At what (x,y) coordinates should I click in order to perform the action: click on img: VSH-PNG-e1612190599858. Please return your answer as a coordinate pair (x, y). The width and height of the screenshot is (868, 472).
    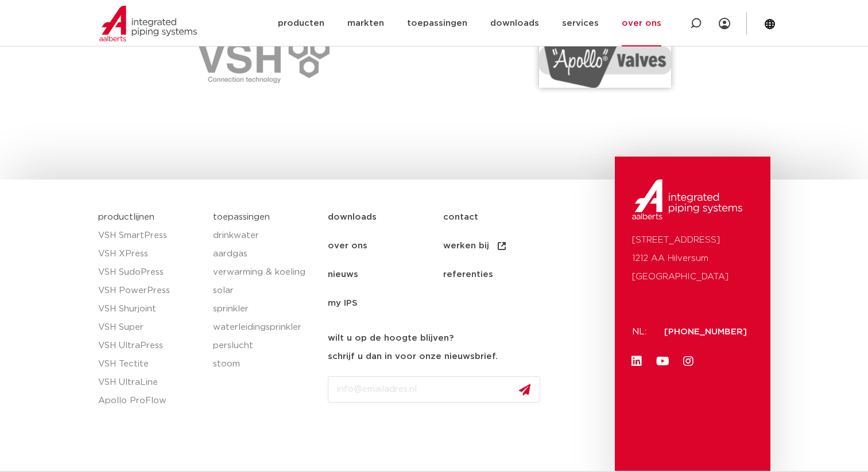
    Looking at the image, I should click on (263, 60).